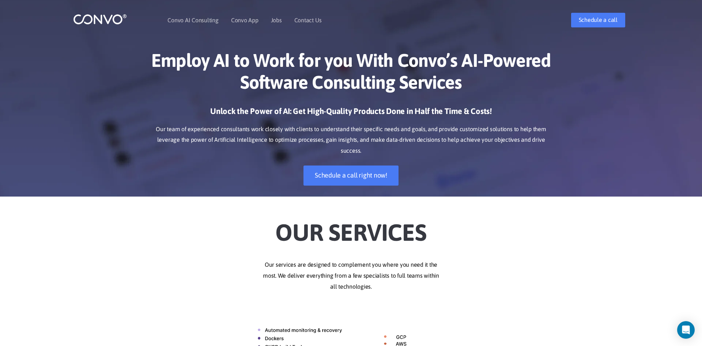 This screenshot has width=702, height=346. What do you see at coordinates (351, 176) in the screenshot?
I see `a: Schedule a call right now!` at bounding box center [351, 176].